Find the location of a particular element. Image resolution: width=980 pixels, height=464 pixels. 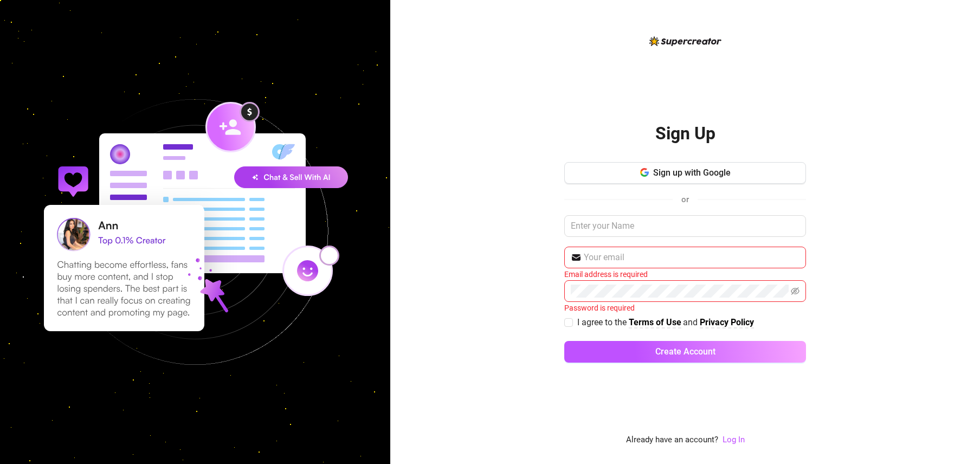

div: Email address is required is located at coordinates (685, 274).